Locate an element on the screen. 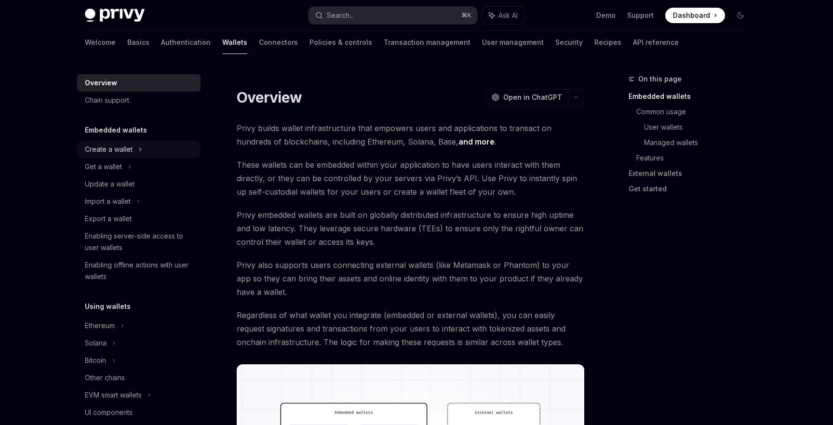  button: Open in ChatGPT is located at coordinates (526, 97).